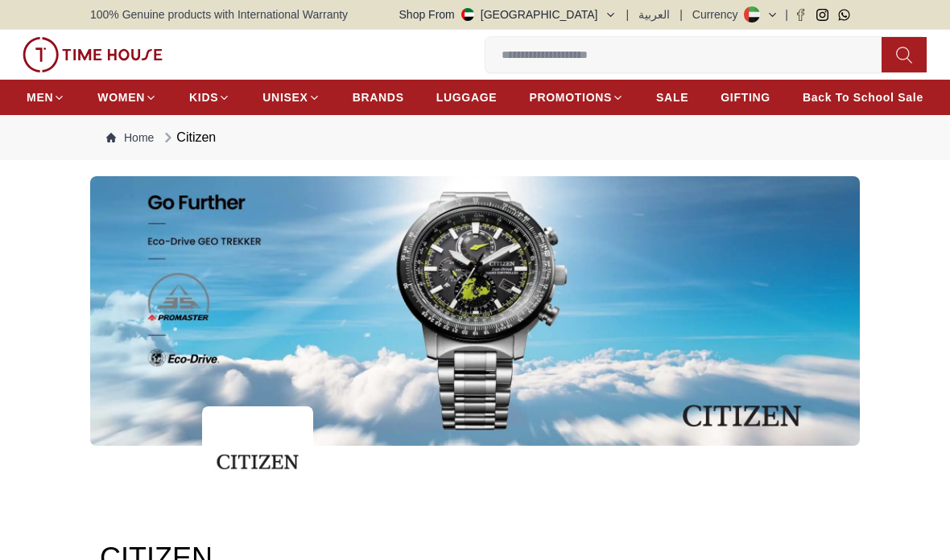 This screenshot has height=560, width=950. What do you see at coordinates (822, 14) in the screenshot?
I see `a: Instagram` at bounding box center [822, 14].